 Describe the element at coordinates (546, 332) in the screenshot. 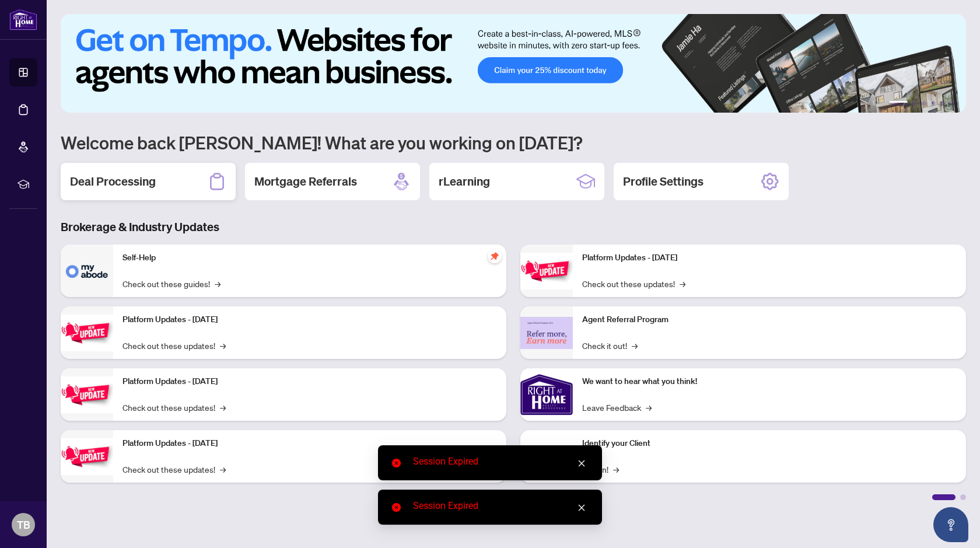

I see `img: Agent Referral Program` at that location.